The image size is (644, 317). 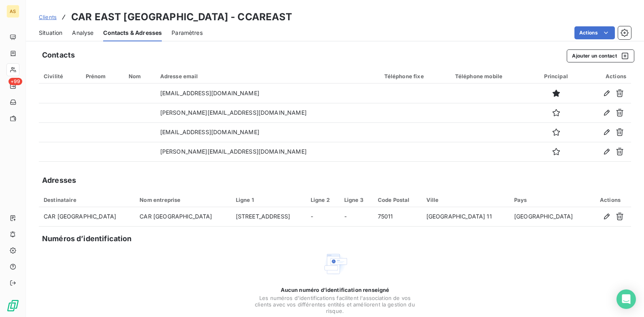 What do you see at coordinates (335, 264) in the screenshot?
I see `img: Empty state` at bounding box center [335, 264].